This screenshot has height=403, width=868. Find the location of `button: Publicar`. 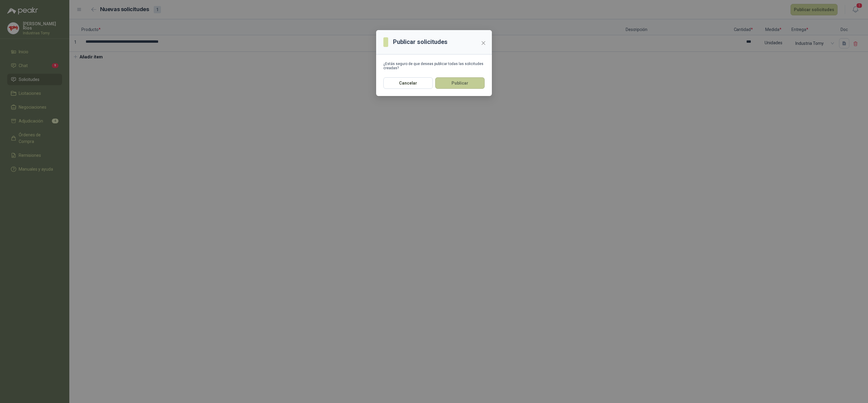

button: Publicar is located at coordinates (460, 83).